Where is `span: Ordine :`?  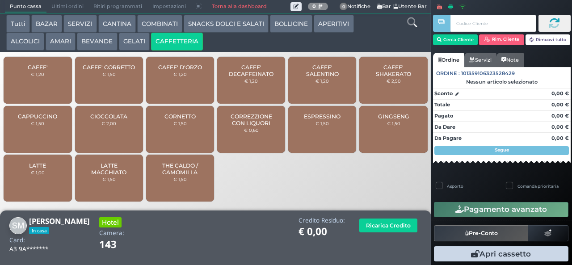
span: Ordine : is located at coordinates (448, 73).